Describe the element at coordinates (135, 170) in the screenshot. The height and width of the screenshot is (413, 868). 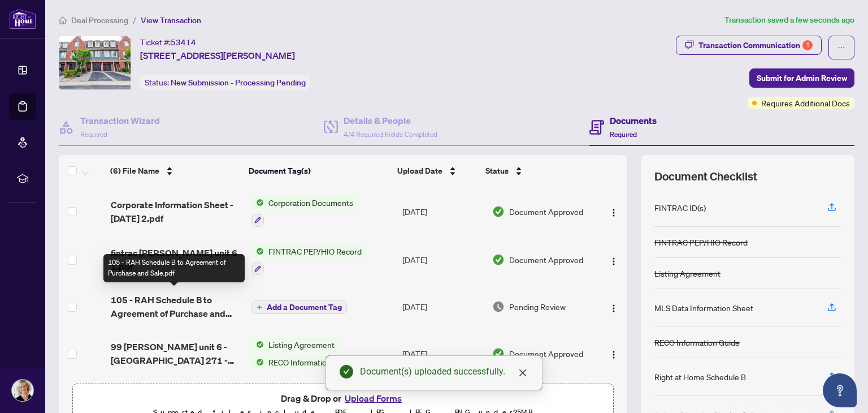
I see `span: (6) File Name` at that location.